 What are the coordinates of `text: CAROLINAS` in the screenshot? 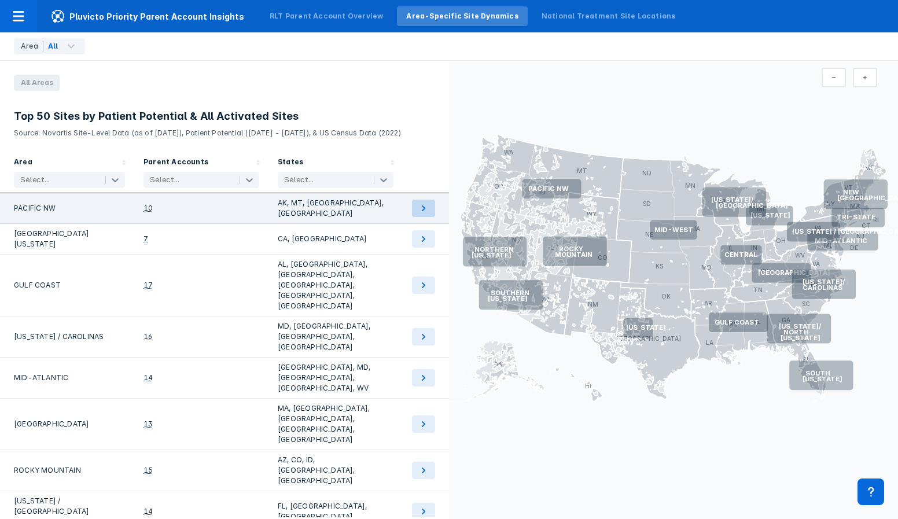 It's located at (822, 288).